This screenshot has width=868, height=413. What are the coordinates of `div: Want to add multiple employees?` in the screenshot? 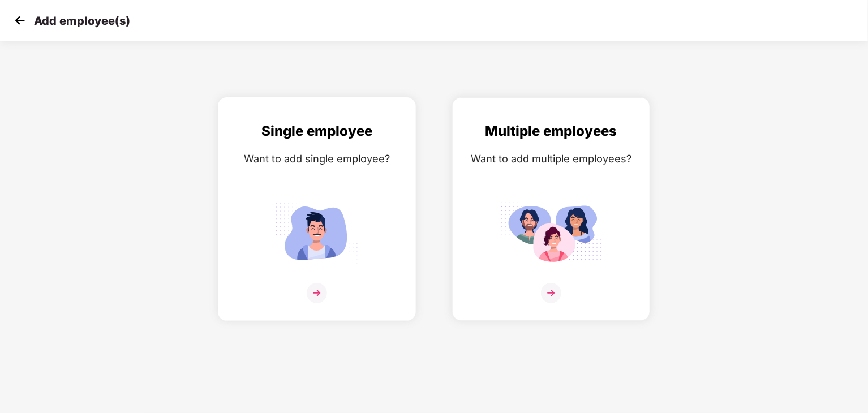 It's located at (551, 159).